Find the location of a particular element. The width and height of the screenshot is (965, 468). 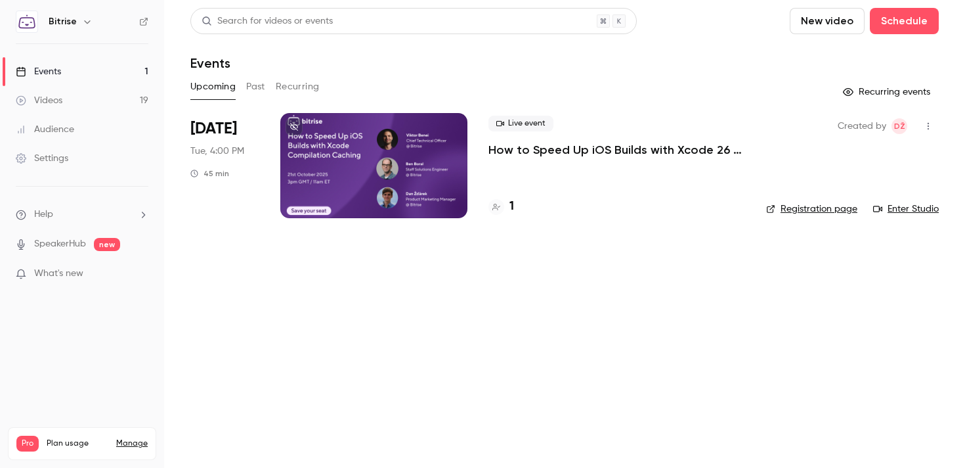

button: Recurring is located at coordinates (297, 87).